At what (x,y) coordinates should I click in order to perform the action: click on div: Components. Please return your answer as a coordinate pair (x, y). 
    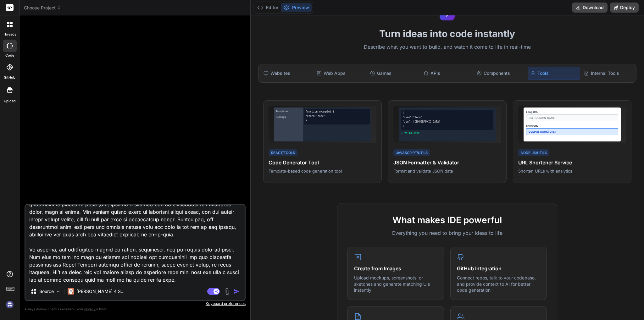
    Looking at the image, I should click on (500, 73).